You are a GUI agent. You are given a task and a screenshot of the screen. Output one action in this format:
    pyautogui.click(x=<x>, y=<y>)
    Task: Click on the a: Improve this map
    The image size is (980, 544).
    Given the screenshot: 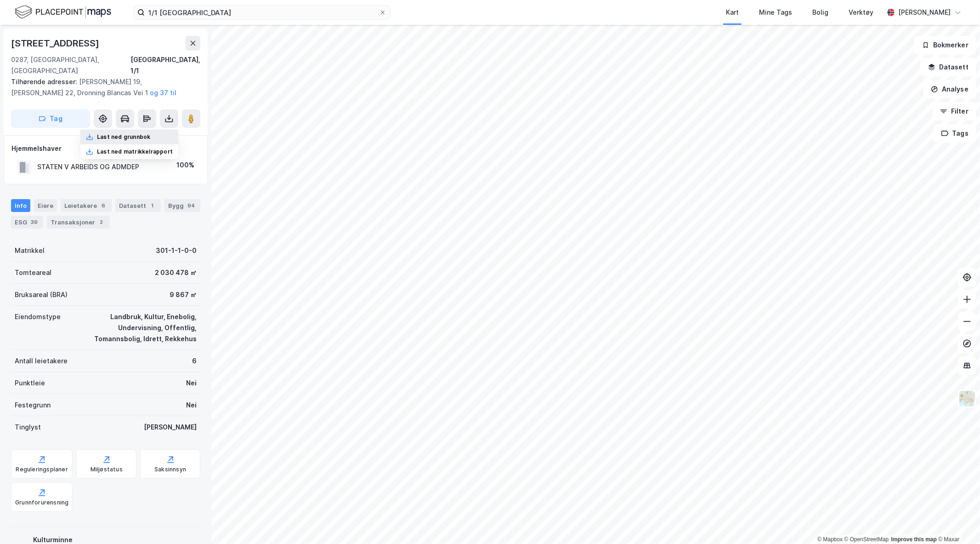 What is the action you would take?
    pyautogui.click(x=914, y=539)
    